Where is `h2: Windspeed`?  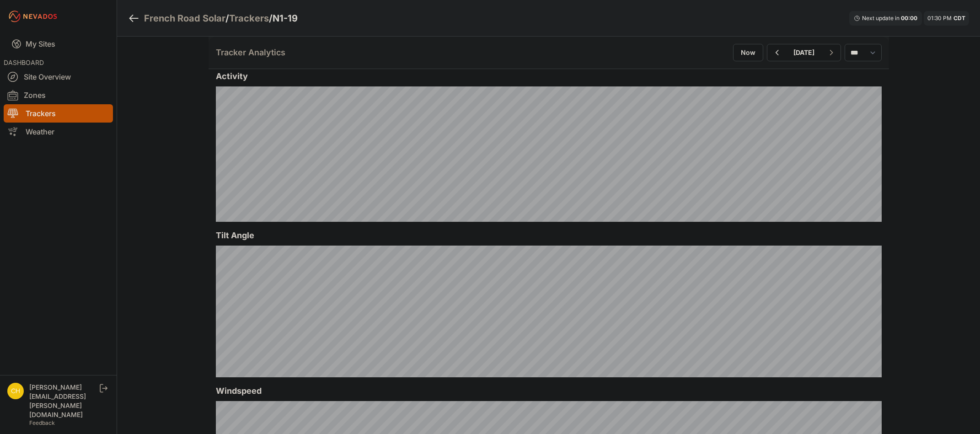
h2: Windspeed is located at coordinates (549, 391).